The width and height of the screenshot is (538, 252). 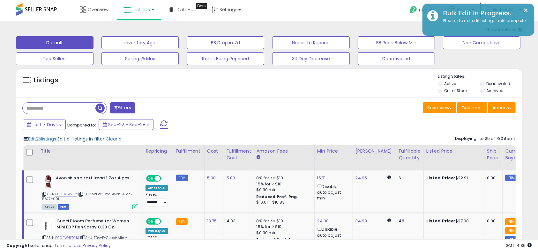 What do you see at coordinates (277, 240) in the screenshot?
I see `b: Reduced Prof. Rng.` at bounding box center [277, 240].